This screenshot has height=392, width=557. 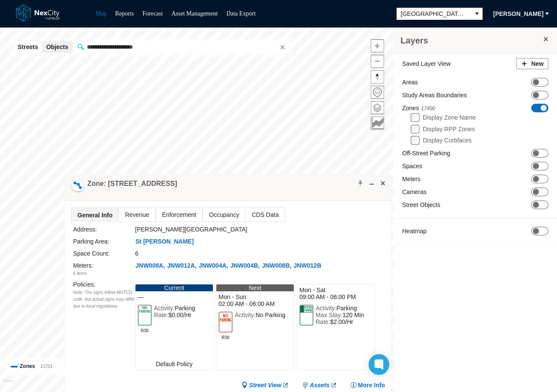 What do you see at coordinates (378, 61) in the screenshot?
I see `button: Zoom out` at bounding box center [378, 61].